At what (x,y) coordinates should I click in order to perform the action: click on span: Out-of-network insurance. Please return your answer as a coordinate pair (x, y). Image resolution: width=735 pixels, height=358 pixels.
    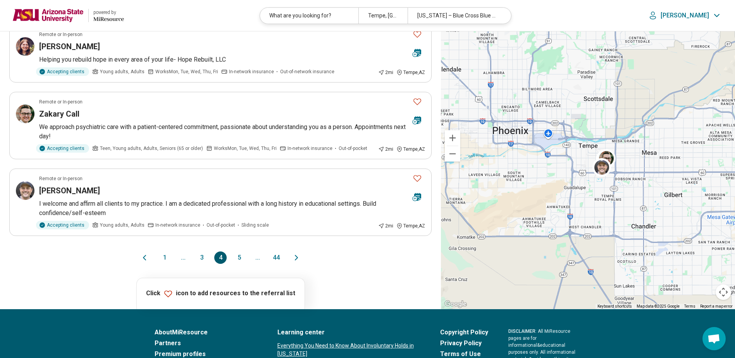
    Looking at the image, I should click on (307, 72).